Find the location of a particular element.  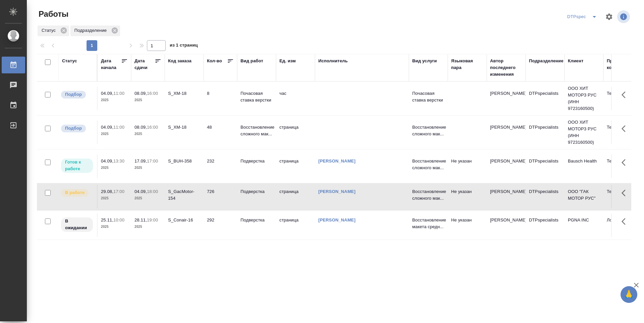

div: Дата сдачи is located at coordinates (145, 65).